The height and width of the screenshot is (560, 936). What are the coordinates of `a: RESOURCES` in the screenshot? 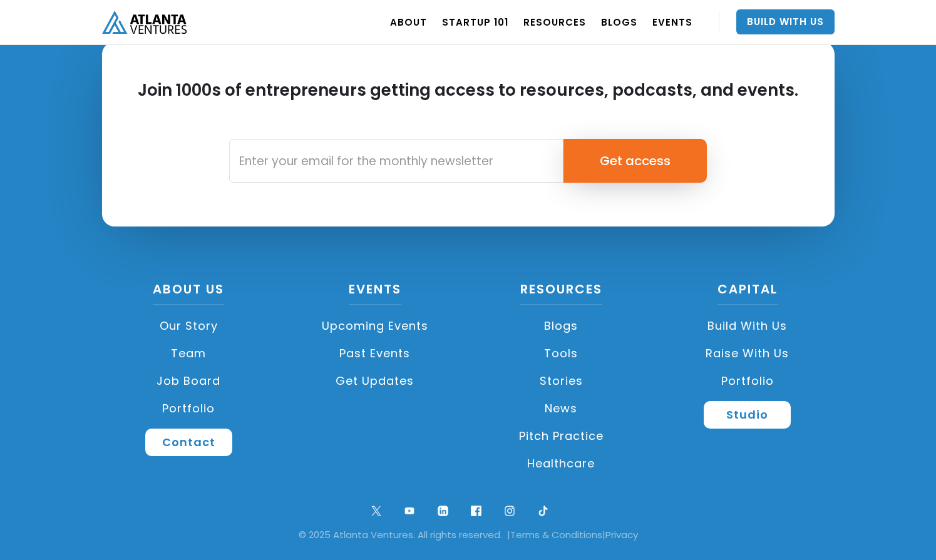 It's located at (555, 22).